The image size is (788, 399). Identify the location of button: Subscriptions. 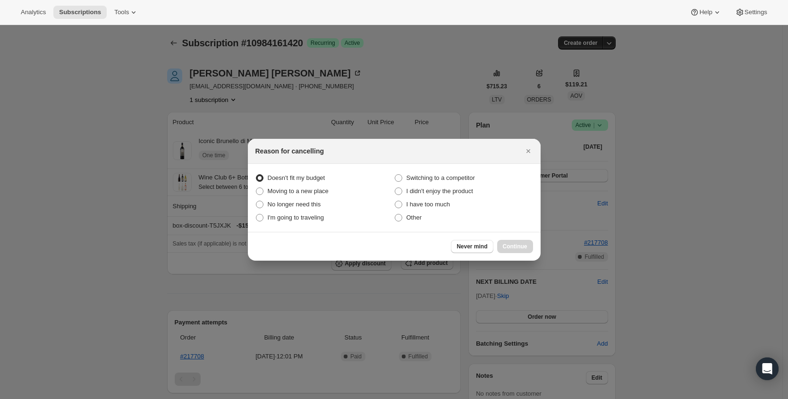
(80, 12).